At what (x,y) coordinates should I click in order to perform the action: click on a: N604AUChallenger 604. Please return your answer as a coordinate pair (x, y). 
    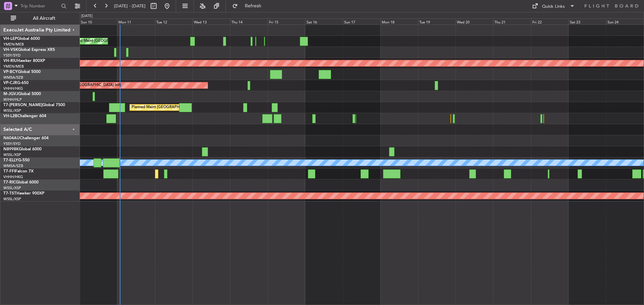
    Looking at the image, I should click on (26, 138).